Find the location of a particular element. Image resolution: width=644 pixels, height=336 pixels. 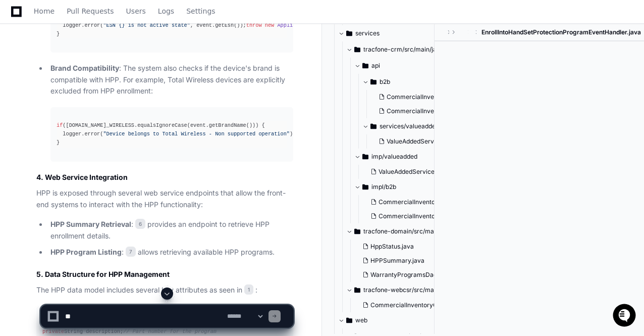

button: HppStatus.java is located at coordinates (402, 247).